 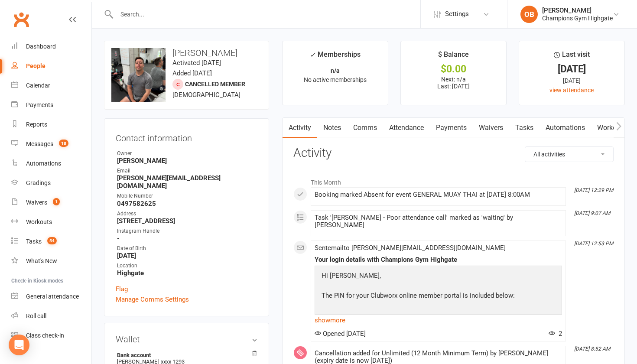 What do you see at coordinates (138, 75) in the screenshot?
I see `img: image1742344194.png` at bounding box center [138, 75].